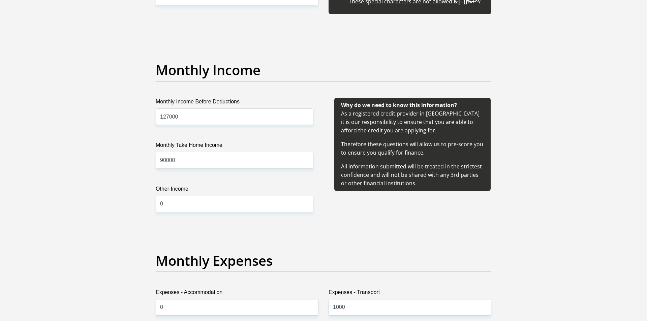  What do you see at coordinates (324, 261) in the screenshot?
I see `h2: Monthly Expenses` at bounding box center [324, 261].